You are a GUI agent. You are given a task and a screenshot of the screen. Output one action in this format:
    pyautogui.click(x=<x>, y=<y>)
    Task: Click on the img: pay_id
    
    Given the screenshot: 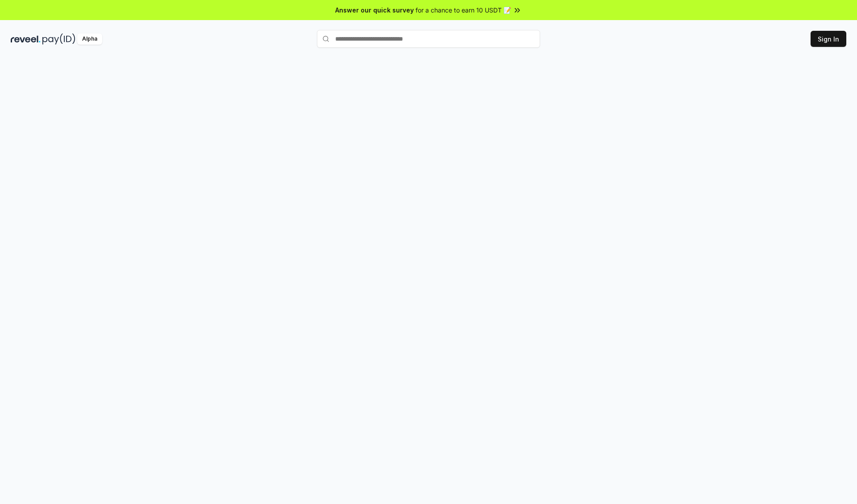 What is the action you would take?
    pyautogui.click(x=59, y=39)
    